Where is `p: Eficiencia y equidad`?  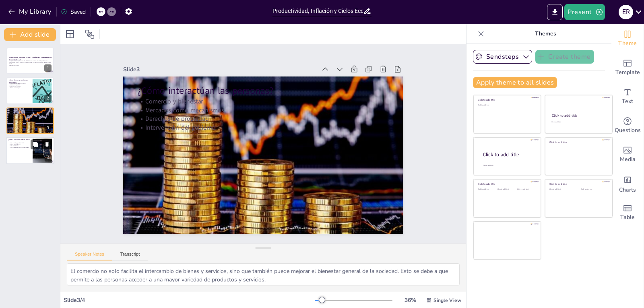
p: Eficiencia y equidad is located at coordinates (19, 85).